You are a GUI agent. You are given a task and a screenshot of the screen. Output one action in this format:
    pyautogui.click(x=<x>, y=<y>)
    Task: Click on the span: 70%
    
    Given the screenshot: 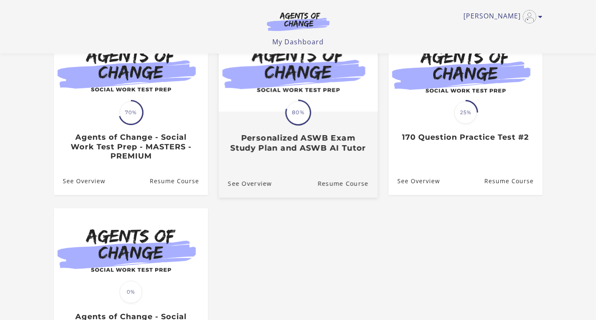 What is the action you would take?
    pyautogui.click(x=131, y=113)
    